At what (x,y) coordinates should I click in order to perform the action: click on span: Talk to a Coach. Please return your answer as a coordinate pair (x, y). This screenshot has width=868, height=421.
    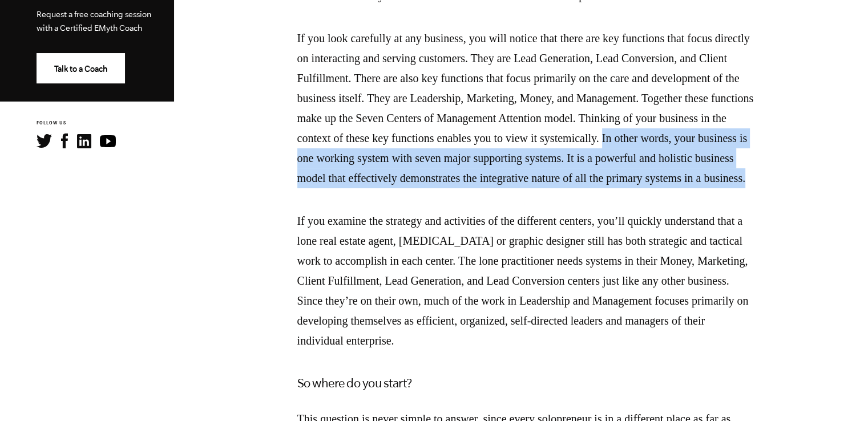
    Looking at the image, I should click on (80, 69).